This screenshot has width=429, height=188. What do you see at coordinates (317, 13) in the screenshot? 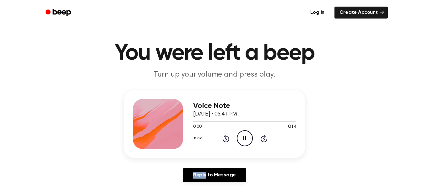
I see `a: Log in` at bounding box center [317, 13].